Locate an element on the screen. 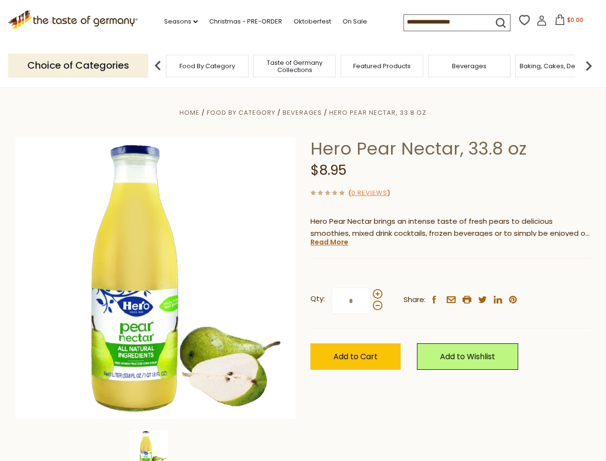  p: Choice of Categories is located at coordinates (78, 65).